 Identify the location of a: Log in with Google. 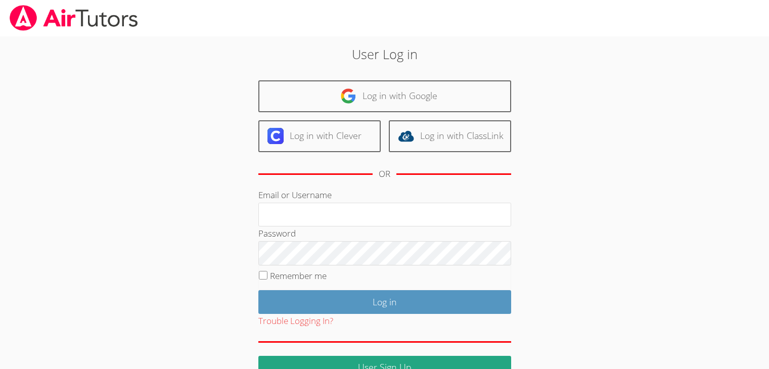
(385, 96).